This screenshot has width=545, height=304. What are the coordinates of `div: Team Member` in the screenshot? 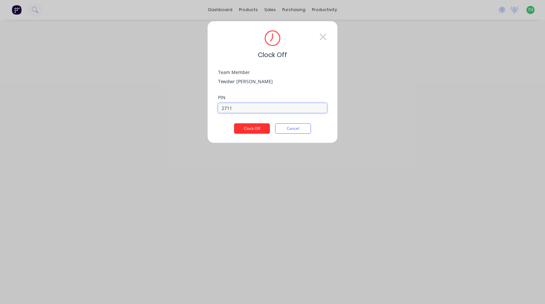 It's located at (272, 72).